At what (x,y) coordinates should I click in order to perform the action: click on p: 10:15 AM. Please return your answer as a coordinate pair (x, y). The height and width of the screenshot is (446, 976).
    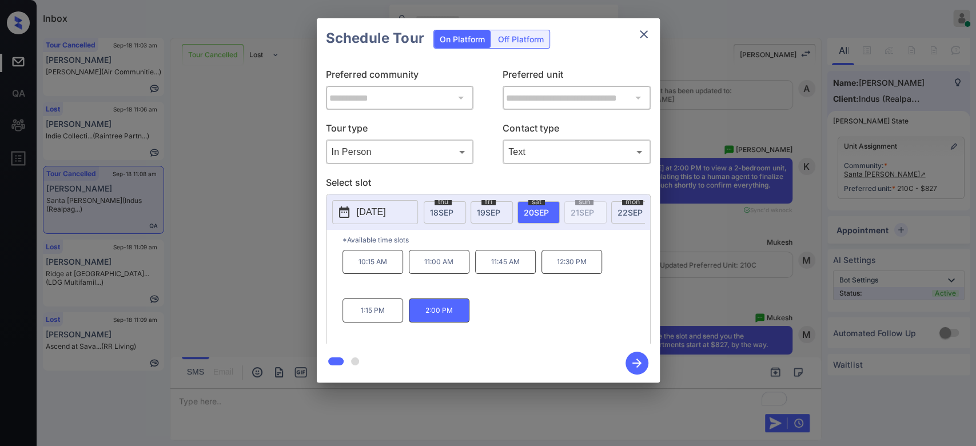
    Looking at the image, I should click on (373, 262).